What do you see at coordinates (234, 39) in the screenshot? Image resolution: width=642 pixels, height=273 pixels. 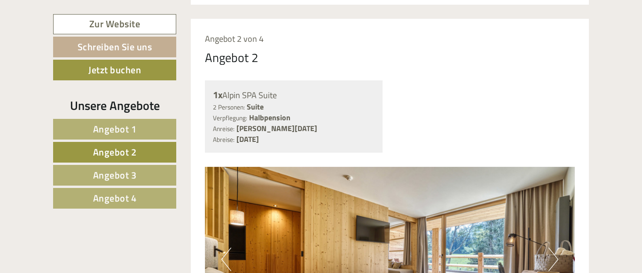 I see `span: Angebot 2 von 4` at bounding box center [234, 39].